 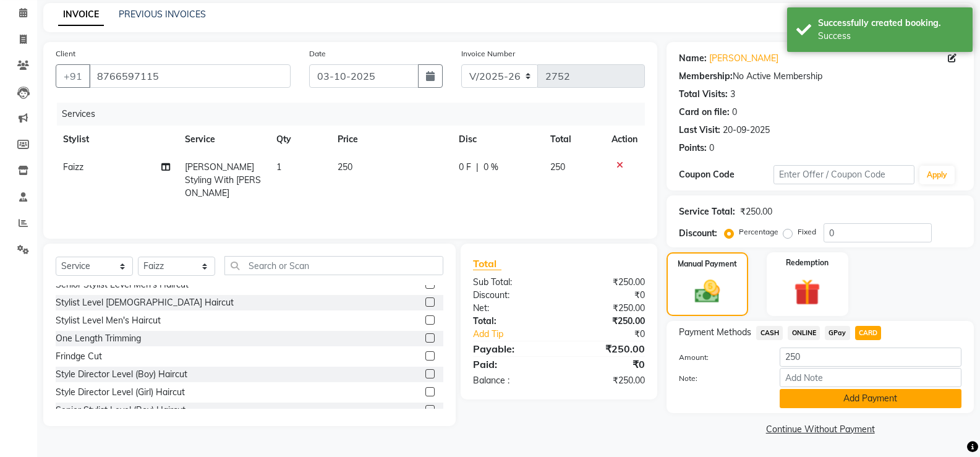 What do you see at coordinates (81, 15) in the screenshot?
I see `a: INVOICE` at bounding box center [81, 15].